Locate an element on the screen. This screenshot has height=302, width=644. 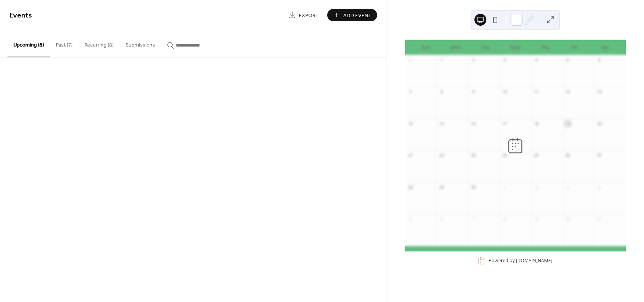
div: 23 is located at coordinates (473, 155).